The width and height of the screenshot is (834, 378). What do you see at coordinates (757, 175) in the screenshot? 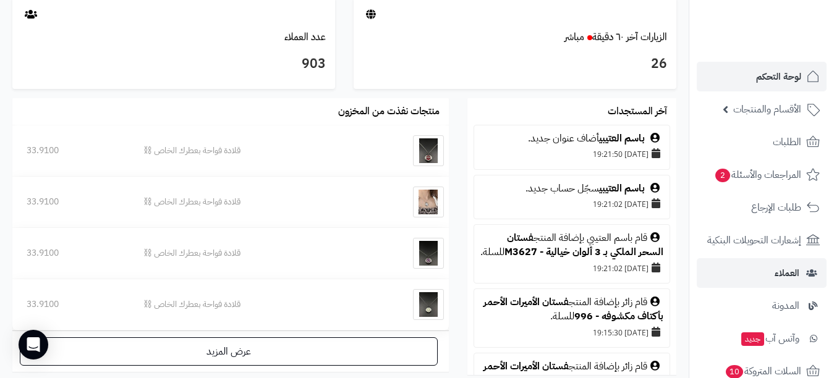
I see `span: المراجعات والأسئلة` at bounding box center [757, 175].